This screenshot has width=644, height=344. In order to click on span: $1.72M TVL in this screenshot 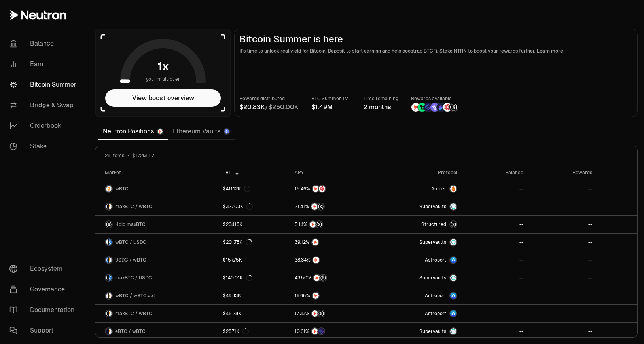, I will do `click(145, 155)`.